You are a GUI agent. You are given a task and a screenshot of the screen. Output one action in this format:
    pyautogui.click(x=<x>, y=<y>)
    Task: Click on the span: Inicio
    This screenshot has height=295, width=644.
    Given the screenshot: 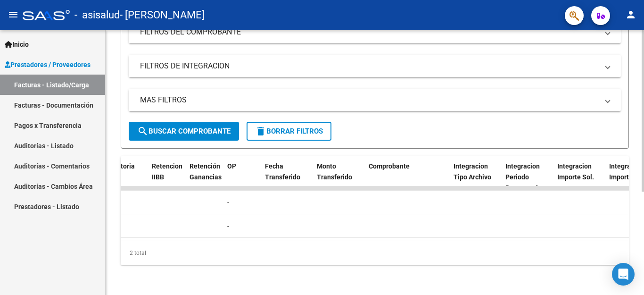 What is the action you would take?
    pyautogui.click(x=16, y=44)
    